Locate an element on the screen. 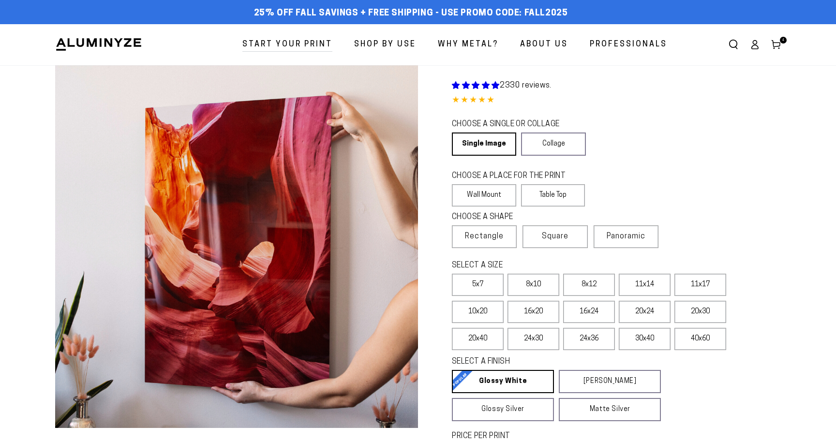  label: Wall Mount is located at coordinates (484, 196).